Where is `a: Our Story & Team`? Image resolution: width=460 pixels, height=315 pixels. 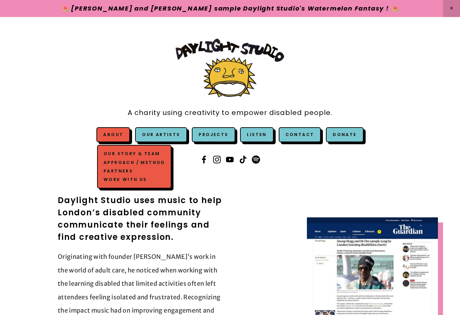
a: Our Story & Team is located at coordinates (134, 154).